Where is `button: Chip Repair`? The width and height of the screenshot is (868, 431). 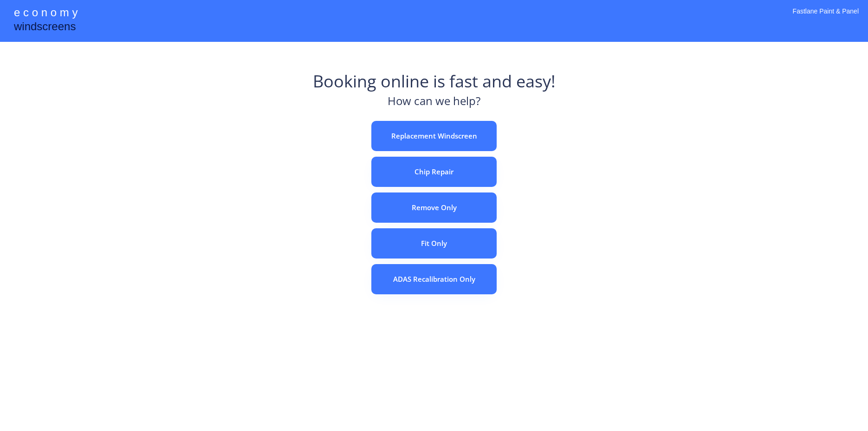 button: Chip Repair is located at coordinates (434, 172).